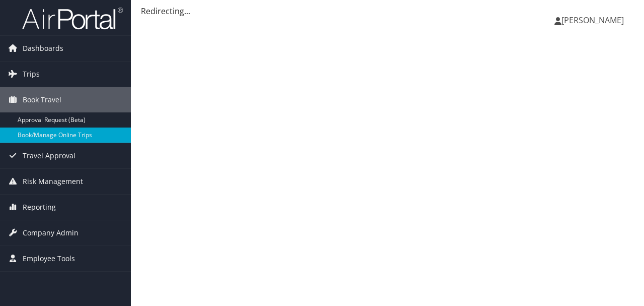 The image size is (644, 306). What do you see at coordinates (49, 258) in the screenshot?
I see `span: Employee Tools` at bounding box center [49, 258].